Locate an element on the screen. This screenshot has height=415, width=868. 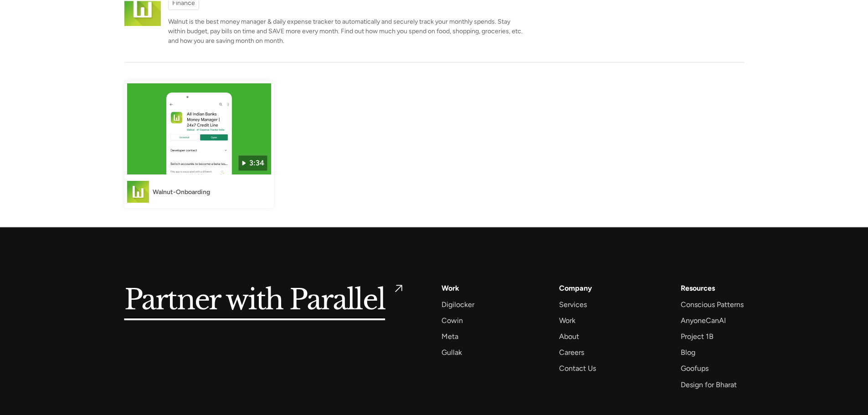
div: Design for Bharat is located at coordinates (708, 384).